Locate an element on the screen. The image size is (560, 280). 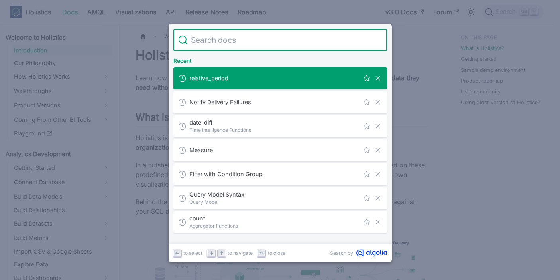
span: Query Model Syntax​ is located at coordinates (274, 194).